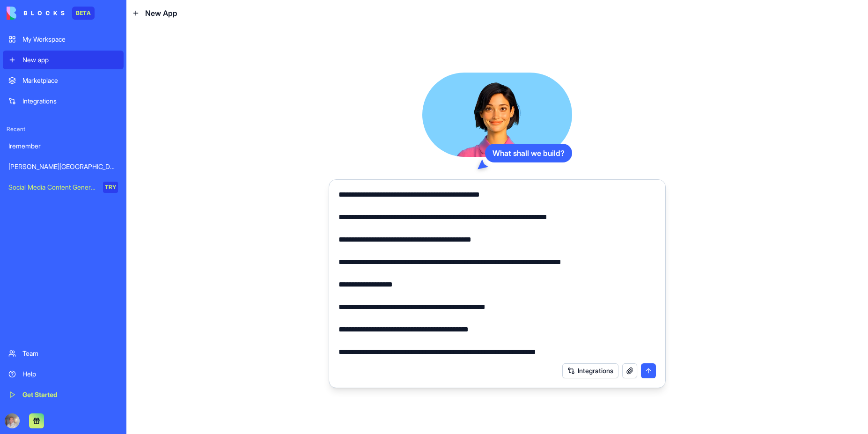 The image size is (868, 434). What do you see at coordinates (36, 13) in the screenshot?
I see `img: logo` at bounding box center [36, 13].